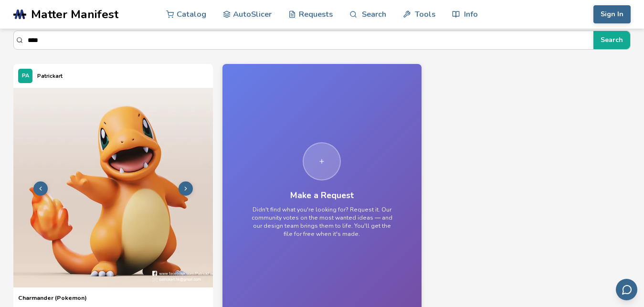 This screenshot has width=644, height=307. I want to click on p: Patrickart, so click(50, 76).